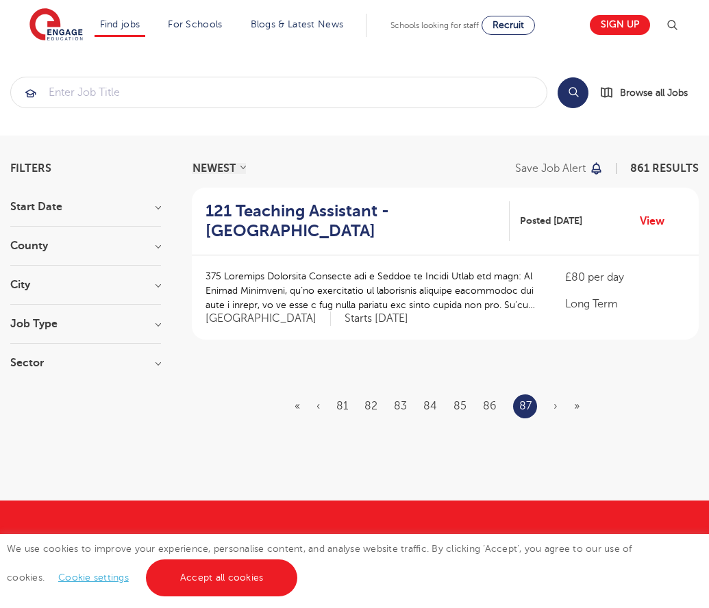  Describe the element at coordinates (430, 406) in the screenshot. I see `a: 84` at that location.